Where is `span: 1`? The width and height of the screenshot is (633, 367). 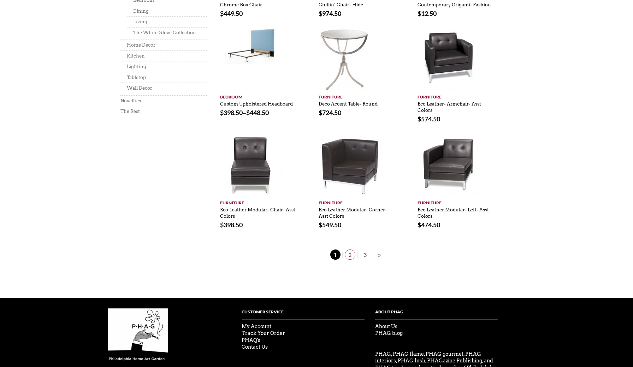
span: 1 is located at coordinates (335, 255).